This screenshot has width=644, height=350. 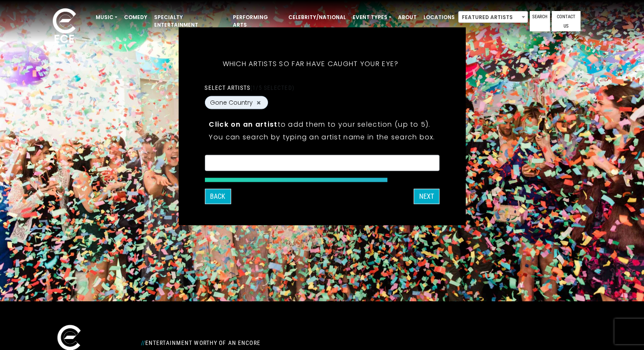 I want to click on div: Entertainment Worthy of an Encore, so click(x=275, y=342).